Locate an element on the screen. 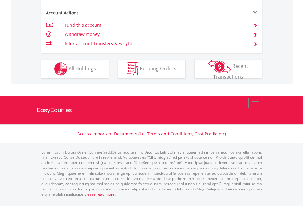 Image resolution: width=303 pixels, height=206 pixels. button: All Holdings is located at coordinates (75, 69).